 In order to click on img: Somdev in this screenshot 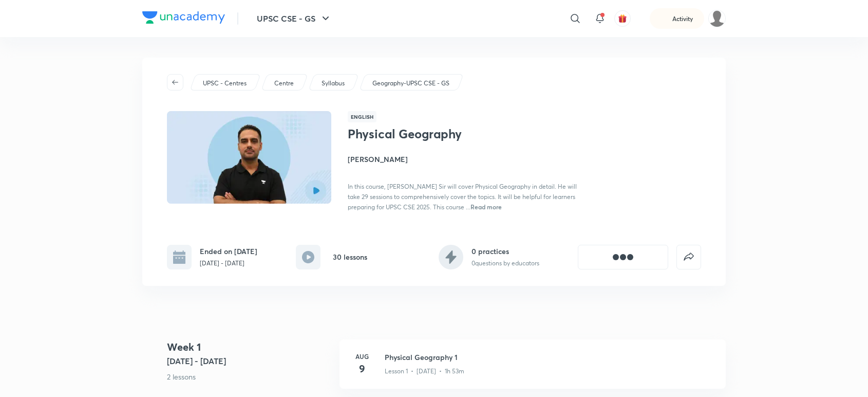, I will do `click(716, 18)`.